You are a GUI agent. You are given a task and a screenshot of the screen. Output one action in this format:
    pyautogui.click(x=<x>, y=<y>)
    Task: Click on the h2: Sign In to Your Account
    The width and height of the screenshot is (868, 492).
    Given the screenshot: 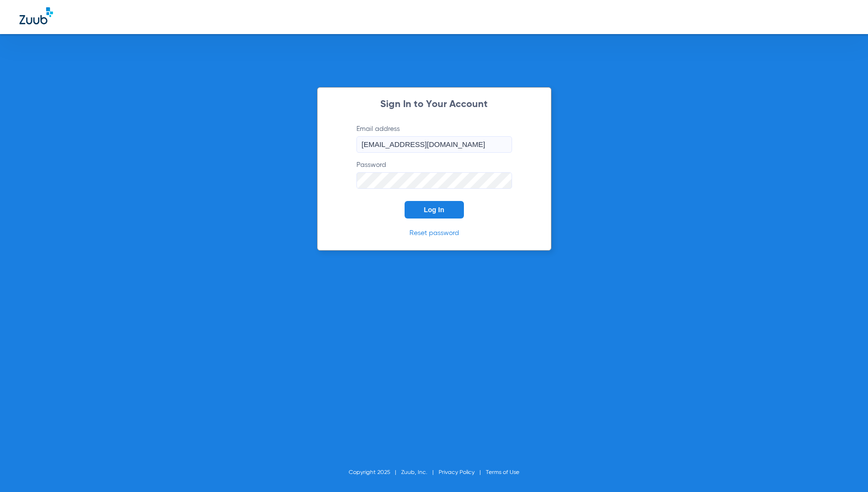 What is the action you would take?
    pyautogui.click(x=434, y=105)
    